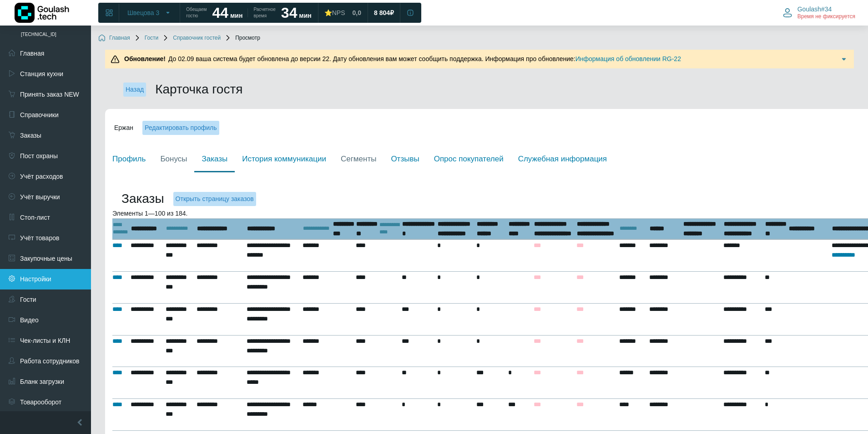  I want to click on a: 8 804 ₽, so click(384, 12).